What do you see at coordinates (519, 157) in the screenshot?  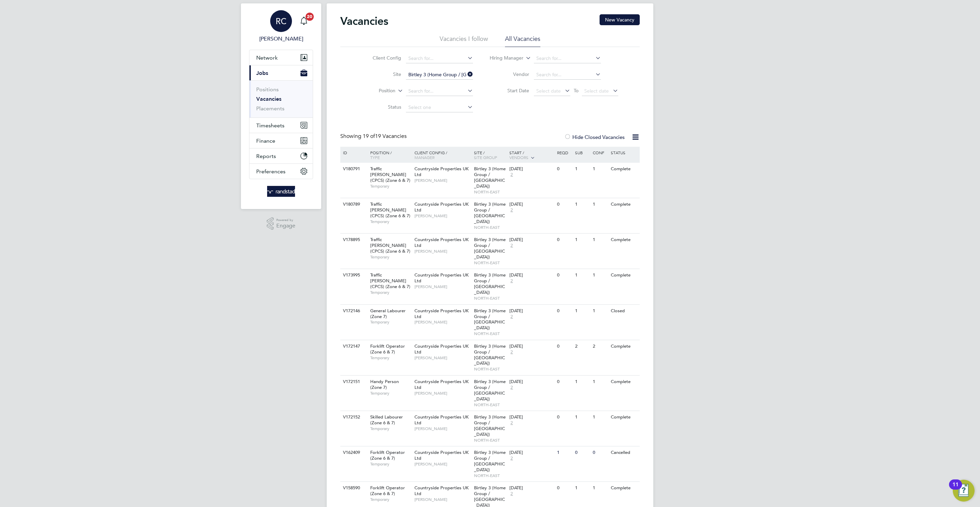 I see `span: Vendors` at bounding box center [519, 157].